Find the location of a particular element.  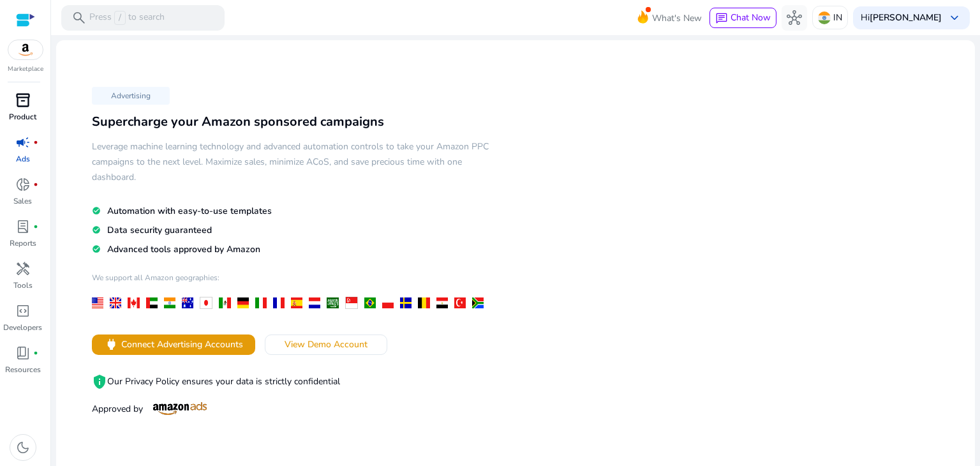

p: Developers is located at coordinates (23, 327).